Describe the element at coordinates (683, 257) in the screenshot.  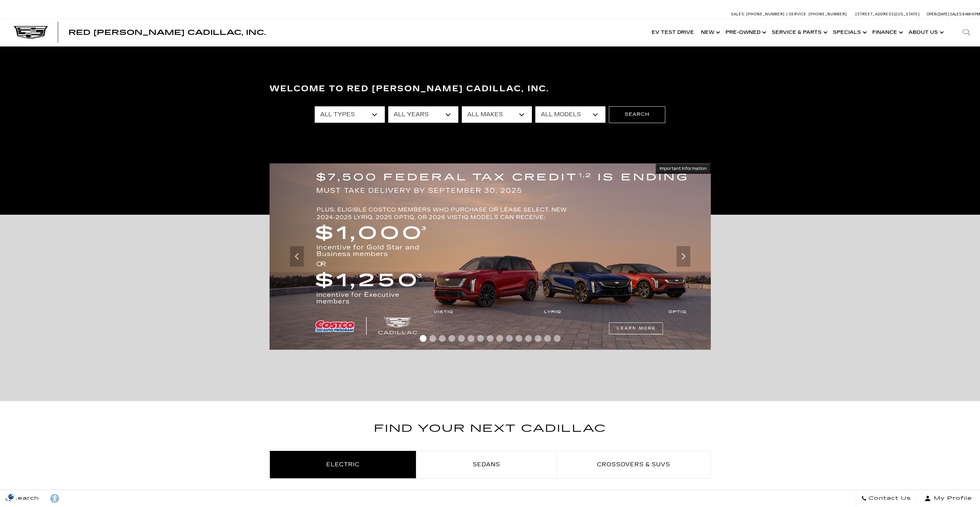
I see `div: Next` at that location.